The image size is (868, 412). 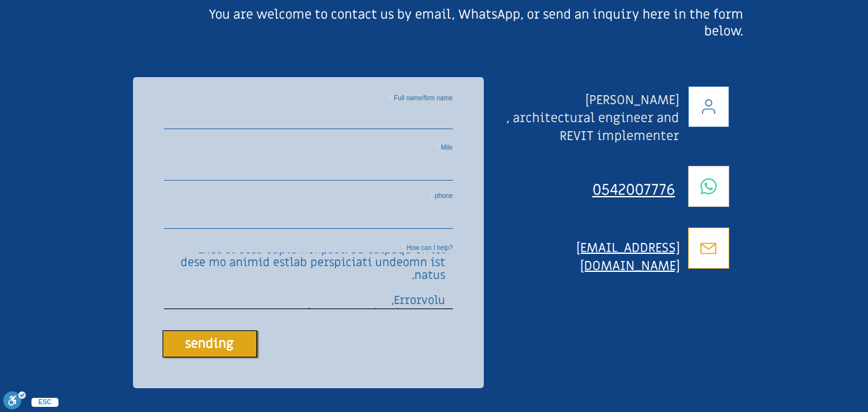 What do you see at coordinates (447, 147) in the screenshot?
I see `font: Mile` at bounding box center [447, 147].